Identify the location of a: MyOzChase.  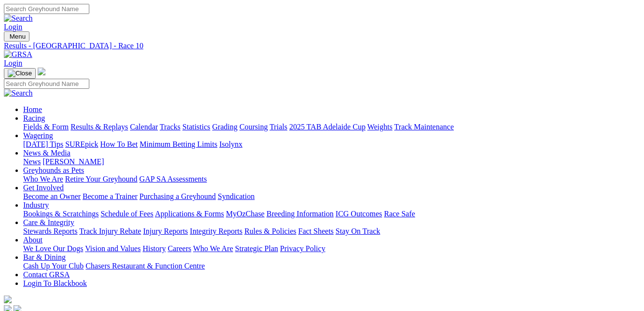
(245, 214).